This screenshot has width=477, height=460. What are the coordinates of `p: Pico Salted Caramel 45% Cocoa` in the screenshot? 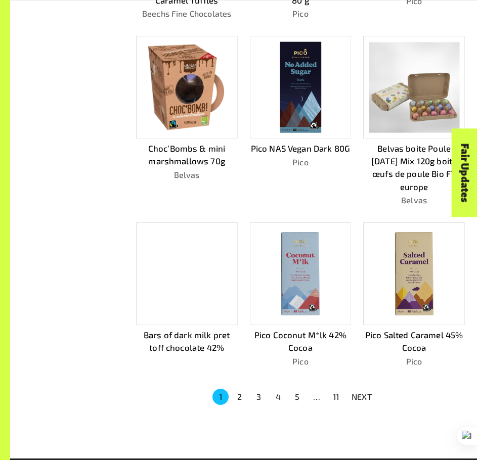 It's located at (414, 341).